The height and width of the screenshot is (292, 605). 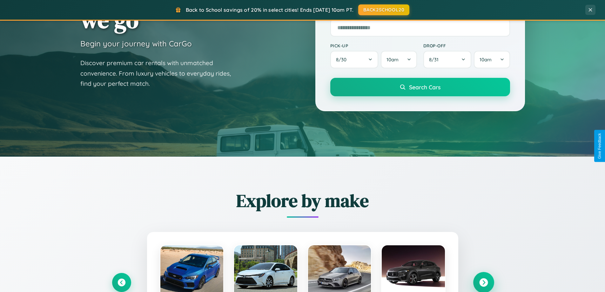 I want to click on label: Drop-off, so click(x=467, y=45).